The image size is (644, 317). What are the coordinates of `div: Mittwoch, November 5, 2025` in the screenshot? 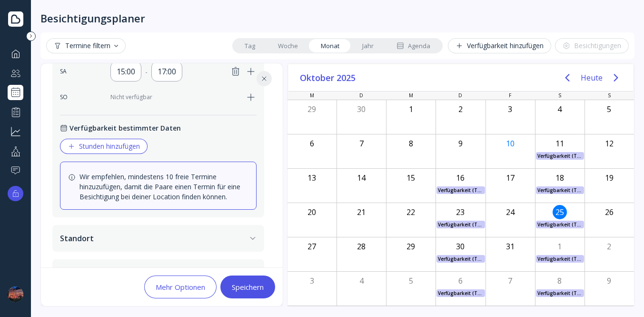 It's located at (411, 280).